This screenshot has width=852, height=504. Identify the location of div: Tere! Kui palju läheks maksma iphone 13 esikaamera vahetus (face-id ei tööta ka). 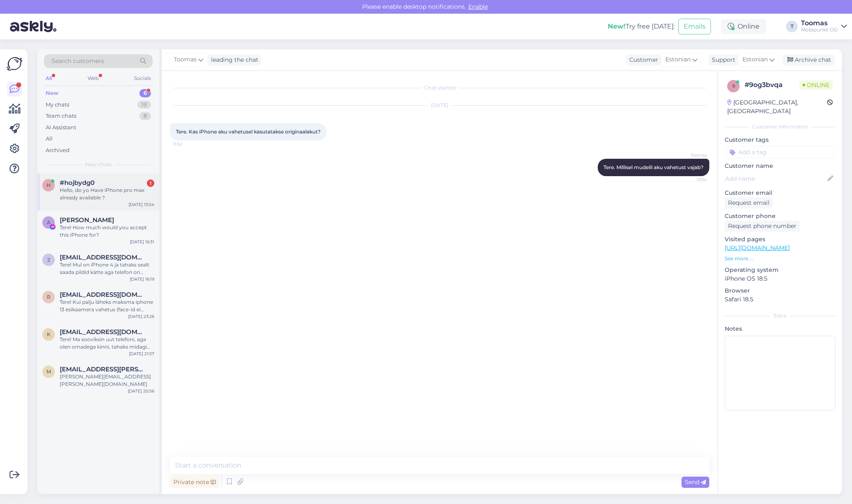
(107, 306).